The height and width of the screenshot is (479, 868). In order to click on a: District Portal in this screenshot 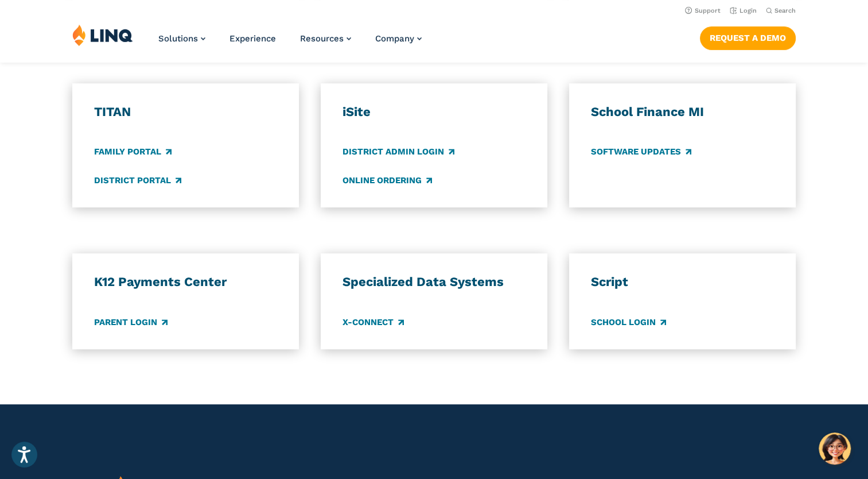, I will do `click(138, 180)`.